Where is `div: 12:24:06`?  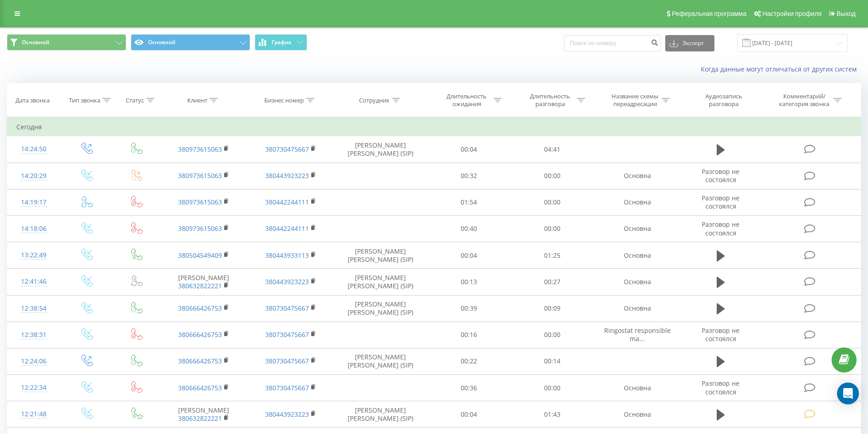
div: 12:24:06 is located at coordinates (34, 361).